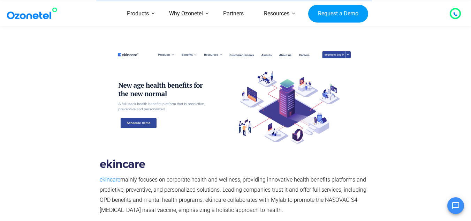  Describe the element at coordinates (110, 179) in the screenshot. I see `a: ekincare` at that location.